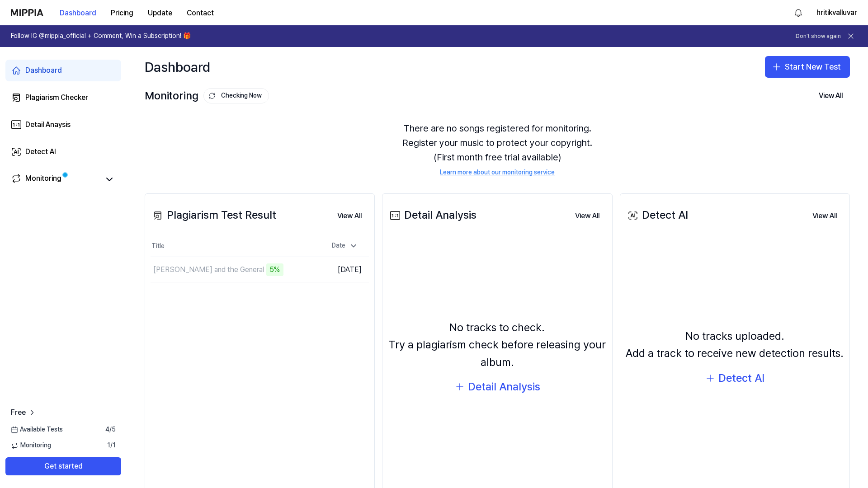 Image resolution: width=868 pixels, height=488 pixels. I want to click on div: 5%, so click(275, 270).